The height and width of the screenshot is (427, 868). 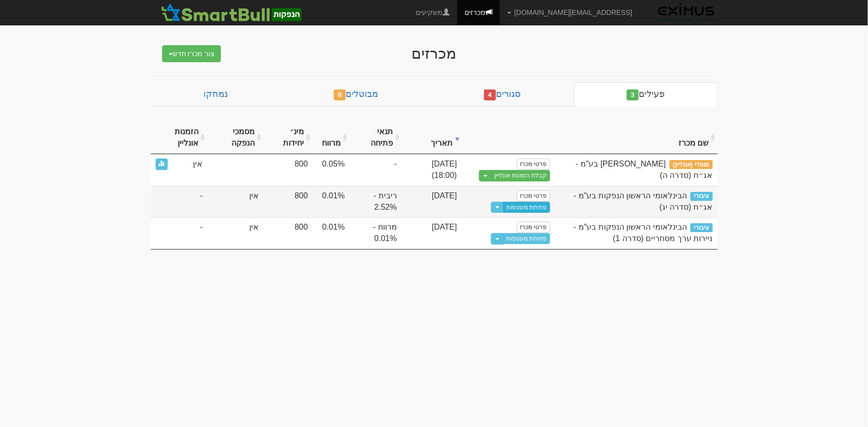 I want to click on td: ריבית - 2.52%, so click(x=375, y=202).